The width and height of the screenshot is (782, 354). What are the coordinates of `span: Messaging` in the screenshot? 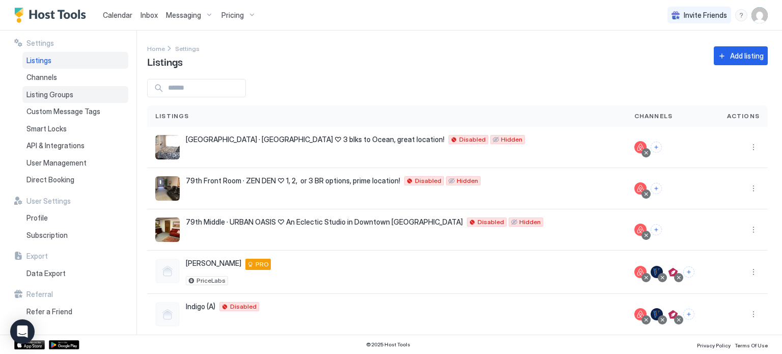 It's located at (183, 15).